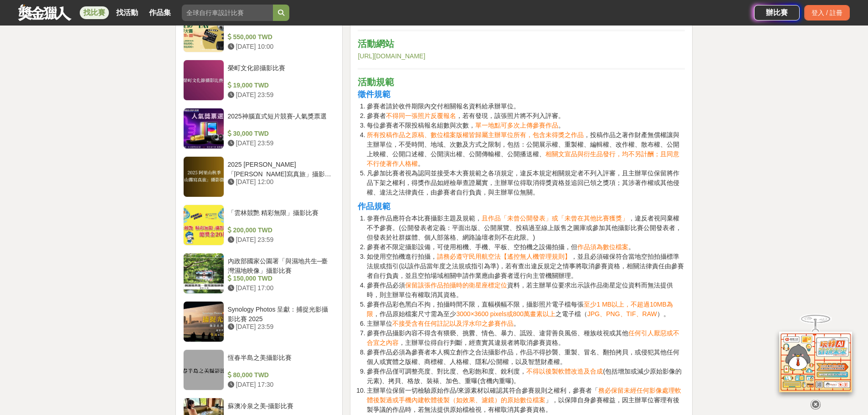 The height and width of the screenshot is (415, 868). I want to click on li: 參賽作品應符合本比賽攝影主題及規範， ，違反者視同棄權不予參賽。(公開發表者定義：平面出版、公開展覽、投稿過至線上販售之圖庫或參加其他攝影比賽公開發表者，但發表於社群媒體、個人部落格、網路論壇者..., so click(525, 227).